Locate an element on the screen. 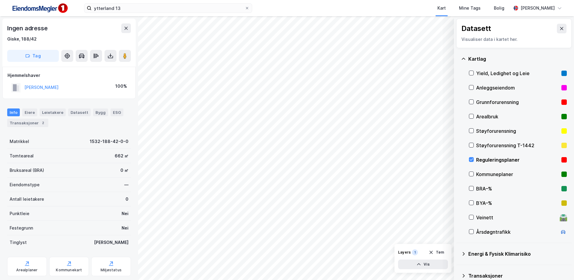  div: 0 is located at coordinates (127, 199).